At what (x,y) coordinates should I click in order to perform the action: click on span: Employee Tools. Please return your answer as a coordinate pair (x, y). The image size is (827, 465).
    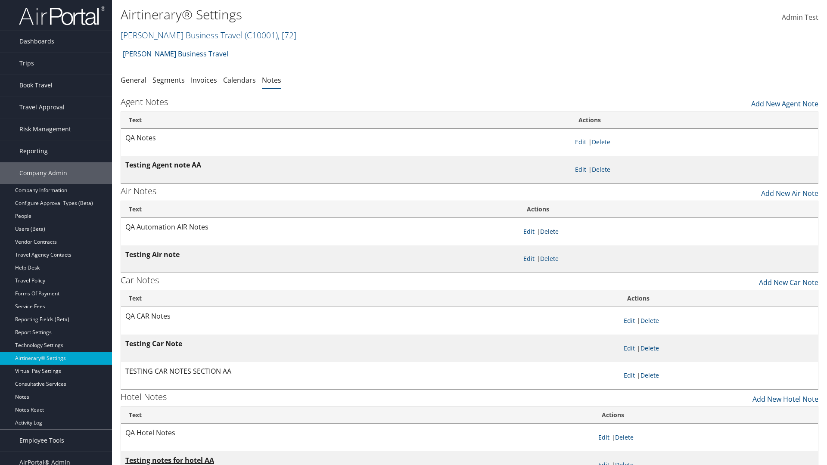
    Looking at the image, I should click on (42, 441).